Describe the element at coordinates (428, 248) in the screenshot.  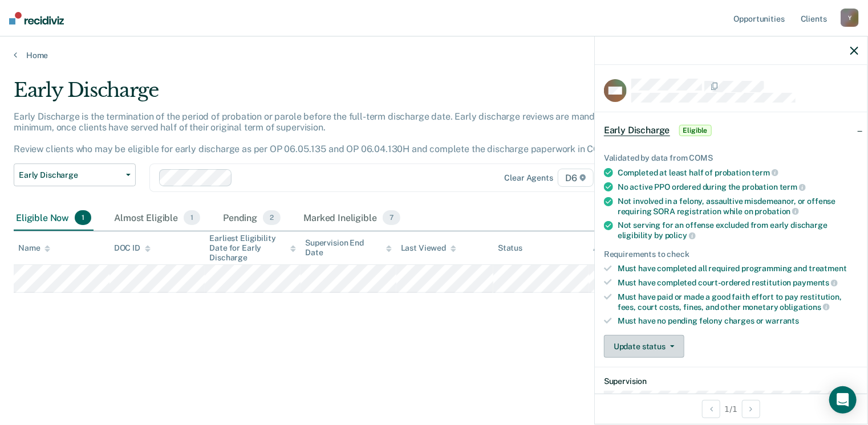
I see `div: Last Viewed` at that location.